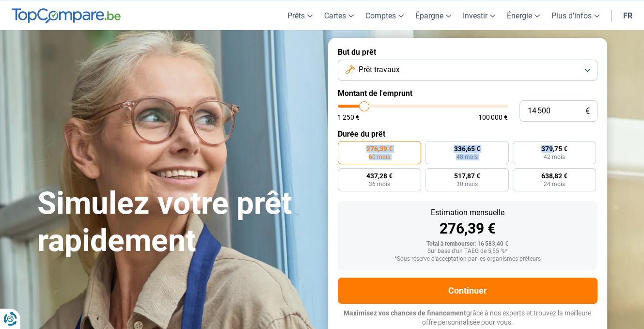 This screenshot has height=329, width=644. Describe the element at coordinates (468, 252) in the screenshot. I see `div: Sur base d'un TAEG de 5,55 %*` at that location.